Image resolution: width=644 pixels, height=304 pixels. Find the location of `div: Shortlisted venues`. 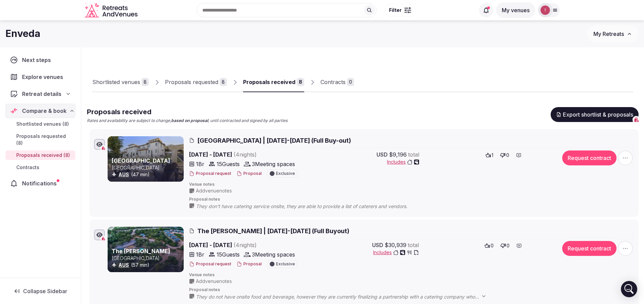

div: Shortlisted venues is located at coordinates (116, 82).